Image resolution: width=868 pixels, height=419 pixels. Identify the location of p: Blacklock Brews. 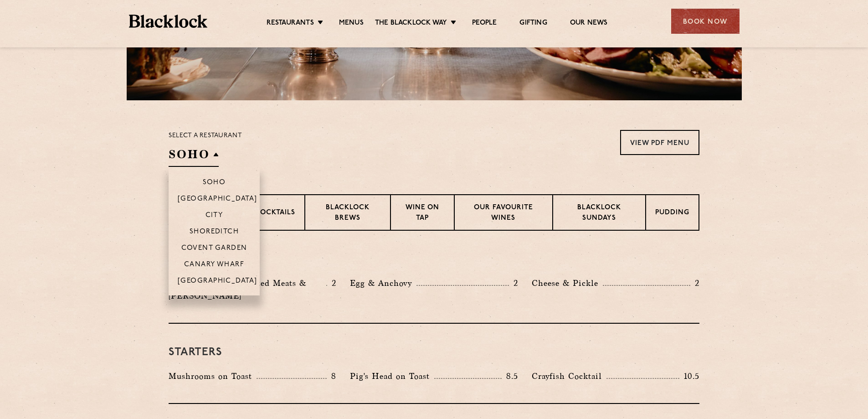
(348, 213).